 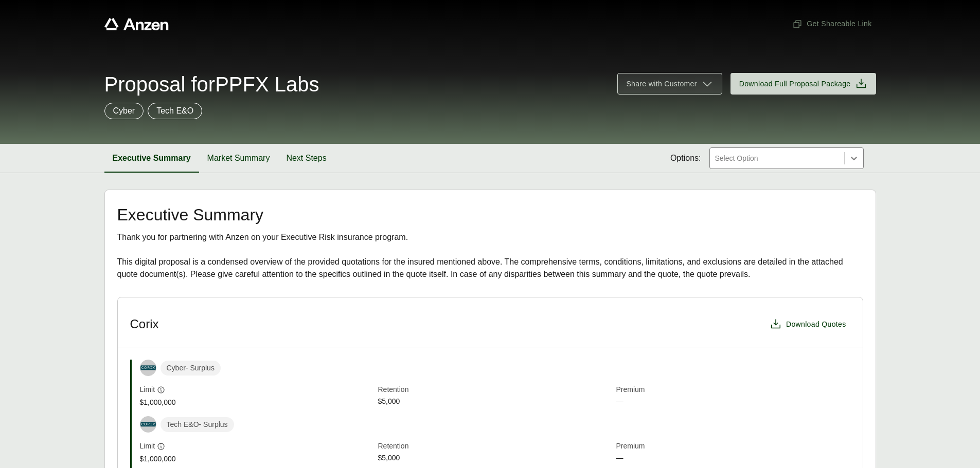 I want to click on a: Download Full Proposal Package, so click(x=803, y=84).